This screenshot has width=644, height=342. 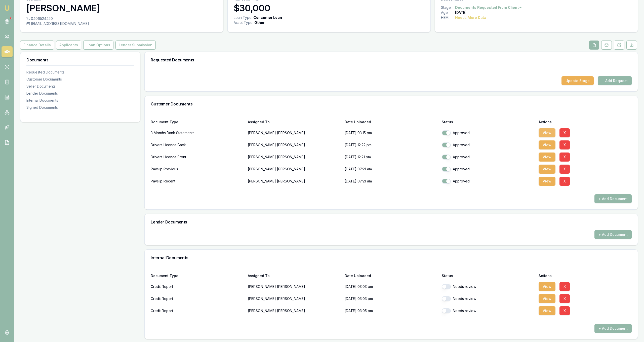 What do you see at coordinates (391, 60) in the screenshot?
I see `h3: Requested Documents` at bounding box center [391, 60].